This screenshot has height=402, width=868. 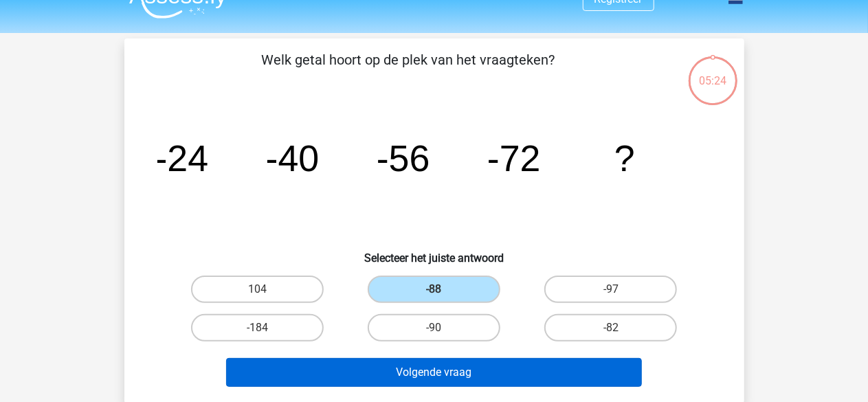 What do you see at coordinates (257, 290) in the screenshot?
I see `label: 104` at bounding box center [257, 290].